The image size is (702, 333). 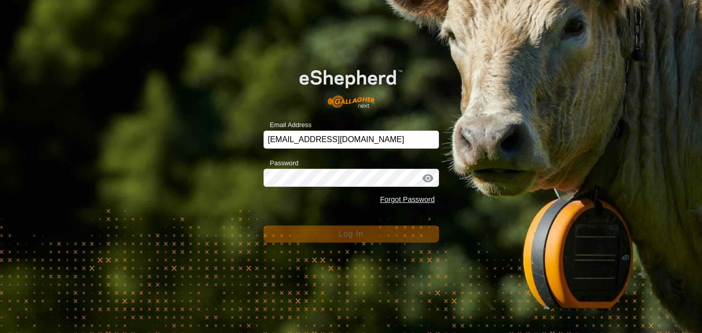 I want to click on label: Password, so click(x=281, y=163).